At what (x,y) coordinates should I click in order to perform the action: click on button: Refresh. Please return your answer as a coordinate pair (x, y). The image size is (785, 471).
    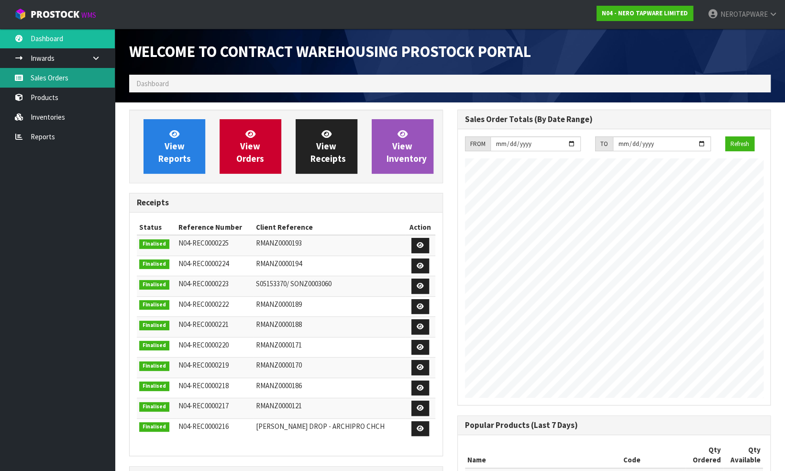
    Looking at the image, I should click on (740, 144).